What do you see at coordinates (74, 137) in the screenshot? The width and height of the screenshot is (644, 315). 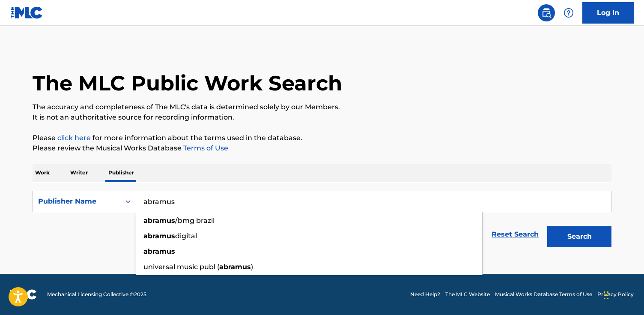 I see `a: click here` at bounding box center [74, 137].